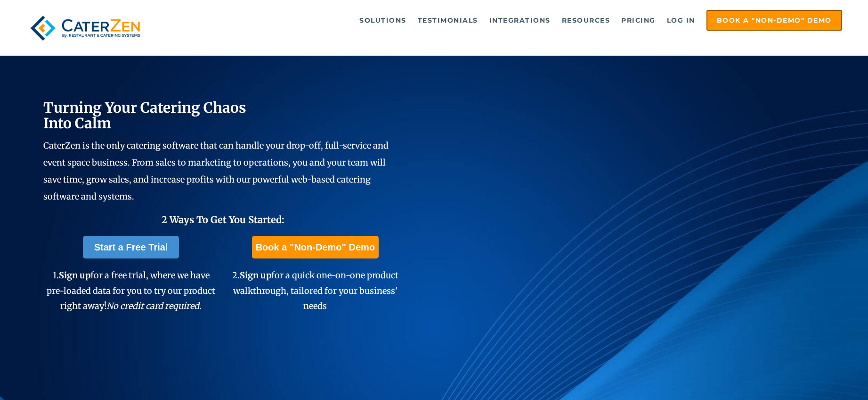  Describe the element at coordinates (216, 171) in the screenshot. I see `span: CaterZen is the only catering software that can handle your drop-off, full-service and event spac...` at that location.